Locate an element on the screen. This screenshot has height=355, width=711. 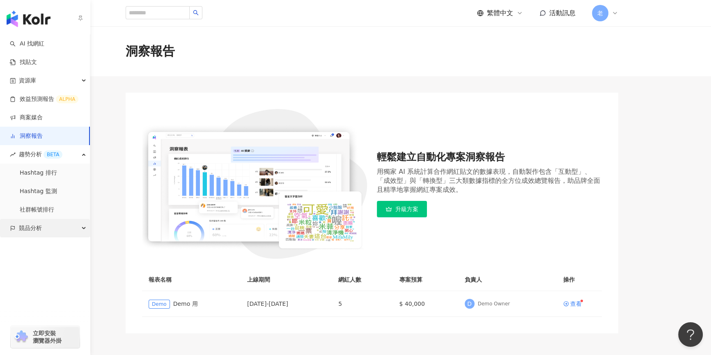
a: 洞察報告 is located at coordinates (26, 136).